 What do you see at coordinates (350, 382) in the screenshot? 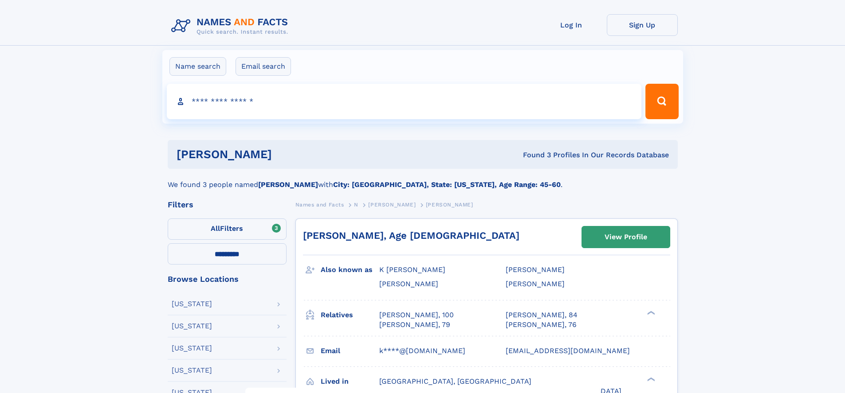
I see `h3: Lived in` at bounding box center [350, 382].